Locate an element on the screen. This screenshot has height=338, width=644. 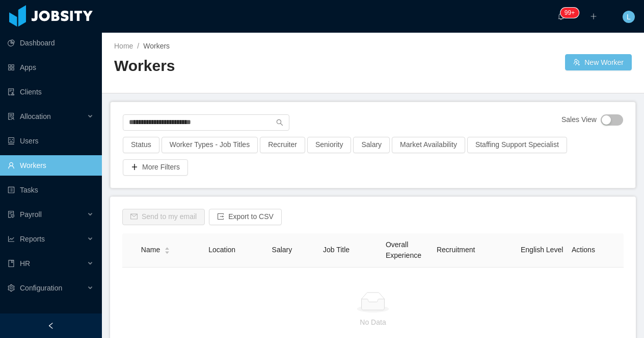
span: Workers is located at coordinates (156, 46).